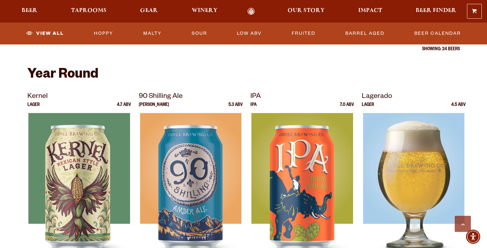 The height and width of the screenshot is (248, 487). I want to click on span: Gear, so click(149, 11).